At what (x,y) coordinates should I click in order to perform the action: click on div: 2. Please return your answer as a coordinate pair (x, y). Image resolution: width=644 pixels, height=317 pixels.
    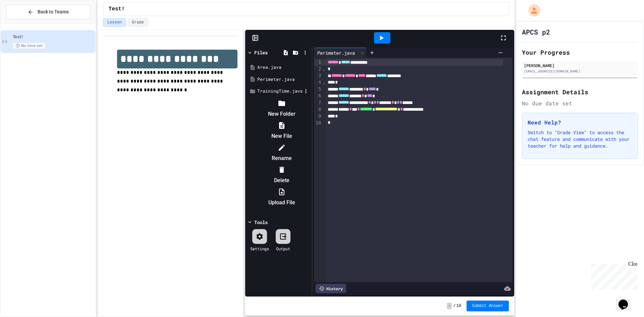
    Looking at the image, I should click on (318, 69).